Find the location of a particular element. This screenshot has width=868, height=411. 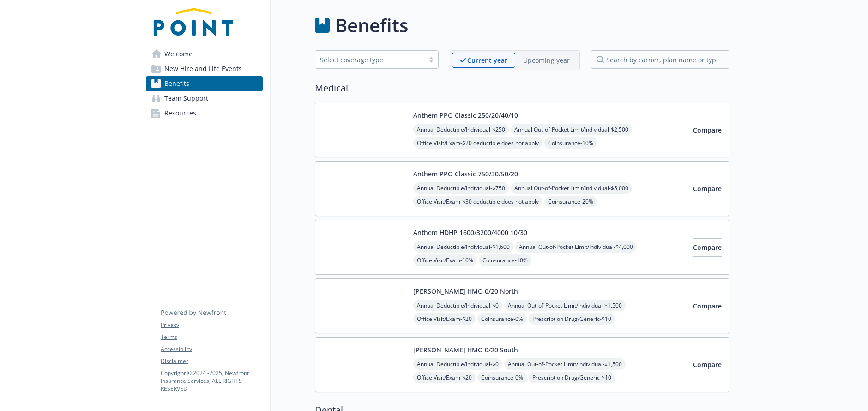

a: Accessibility is located at coordinates (211, 349).